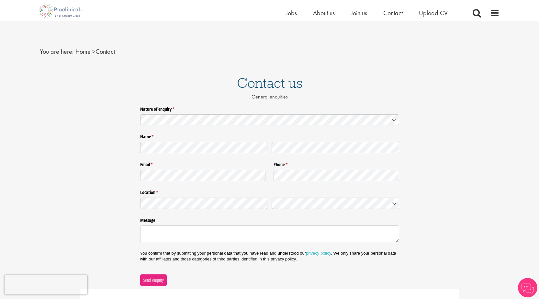  What do you see at coordinates (83, 51) in the screenshot?
I see `a: breadcrumb link to Home` at bounding box center [83, 51].